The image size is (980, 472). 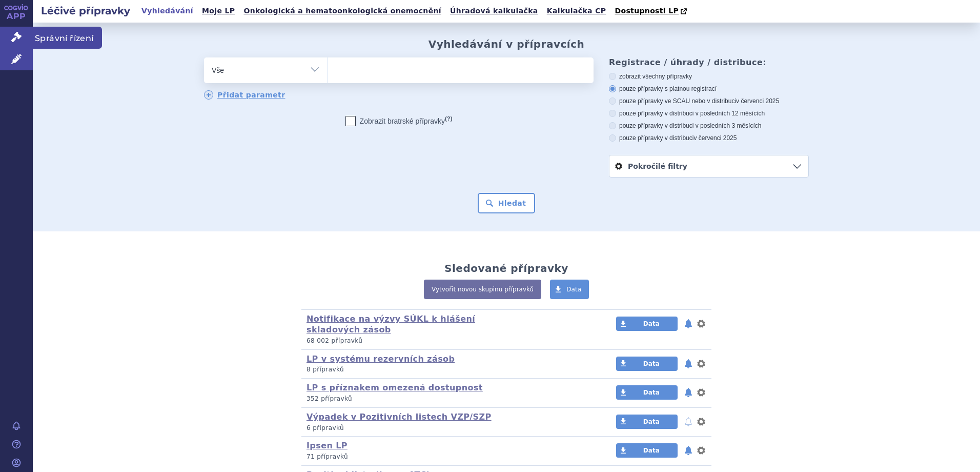 I want to click on h2: Vyhledávání v přípravcích, so click(x=507, y=44).